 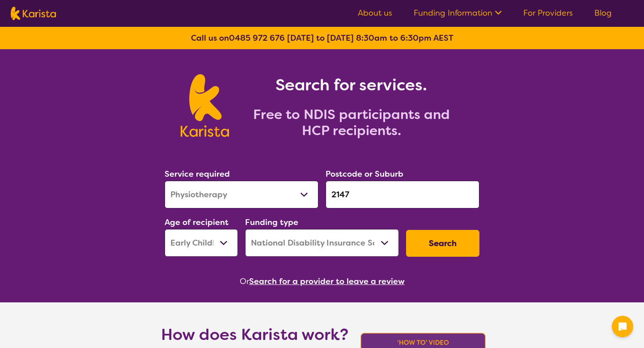 What do you see at coordinates (352, 85) in the screenshot?
I see `h1: Search for services.` at bounding box center [352, 85].